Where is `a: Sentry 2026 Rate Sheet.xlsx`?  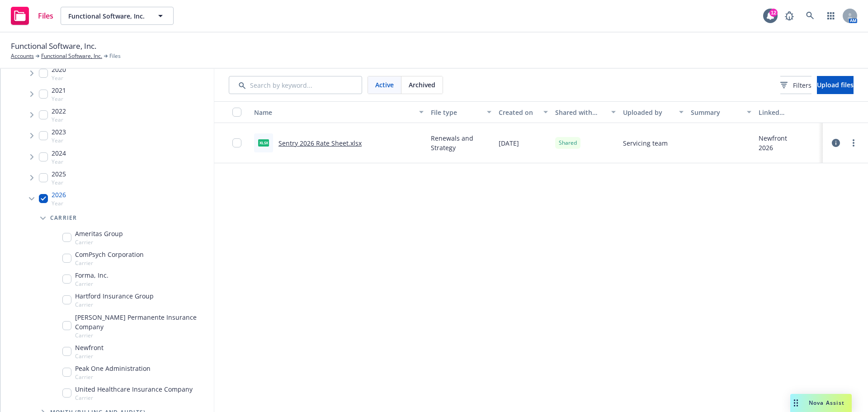
a: Sentry 2026 Rate Sheet.xlsx is located at coordinates (320, 143).